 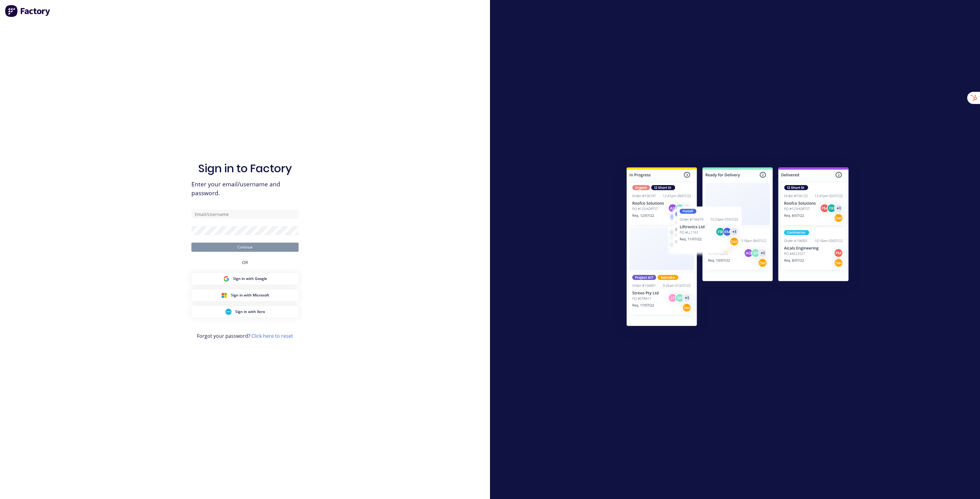 What do you see at coordinates (250, 312) in the screenshot?
I see `span: Sign in with Xero` at bounding box center [250, 312].